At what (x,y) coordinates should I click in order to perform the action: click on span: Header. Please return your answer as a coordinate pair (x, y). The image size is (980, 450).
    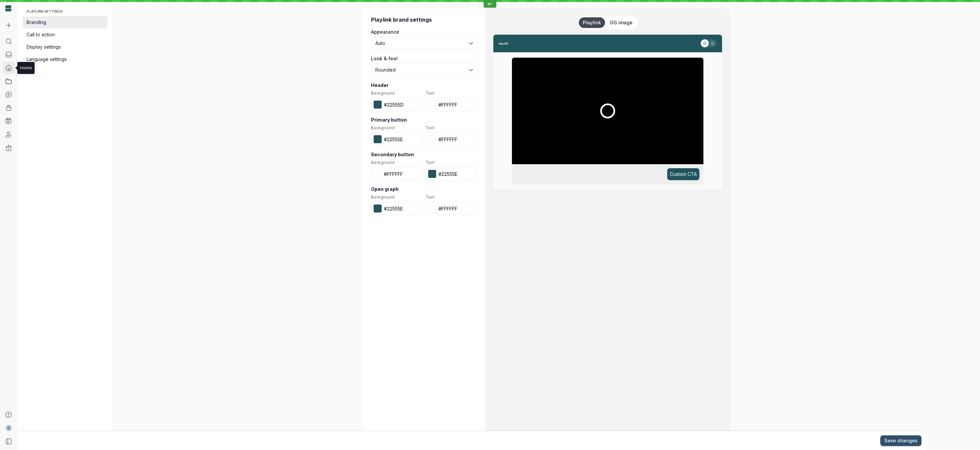
    Looking at the image, I should click on (424, 85).